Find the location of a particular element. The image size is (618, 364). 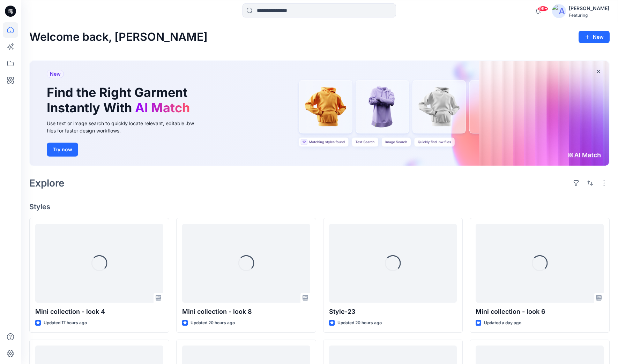

button: Try now is located at coordinates (62, 150).